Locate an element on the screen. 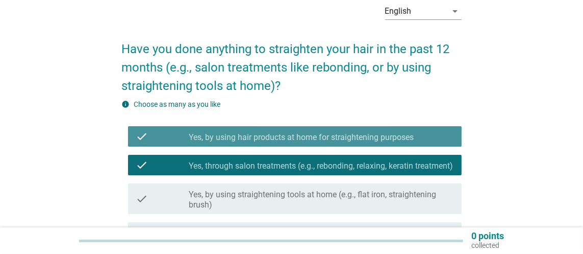  i: arrow_drop_down is located at coordinates (456, 11).